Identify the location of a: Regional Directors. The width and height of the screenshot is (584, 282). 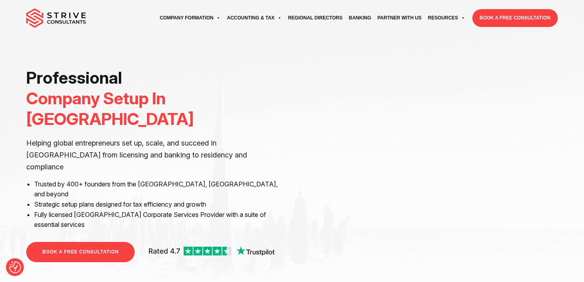
(315, 18).